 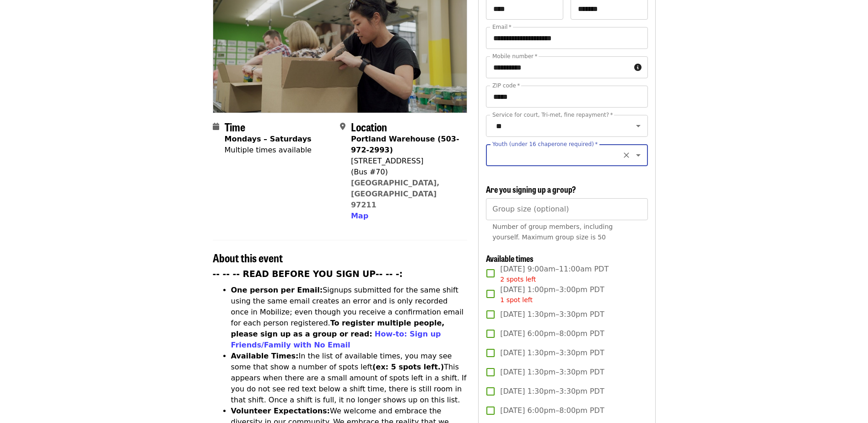 I want to click on input: [object Object], so click(x=566, y=209).